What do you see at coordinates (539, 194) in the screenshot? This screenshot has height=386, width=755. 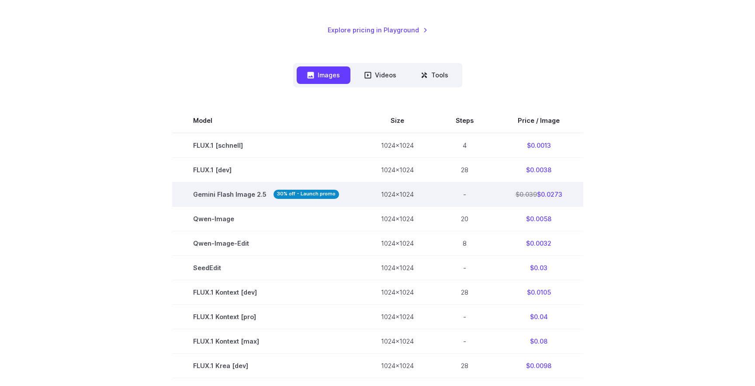 I see `td: $0.0273` at bounding box center [539, 194].